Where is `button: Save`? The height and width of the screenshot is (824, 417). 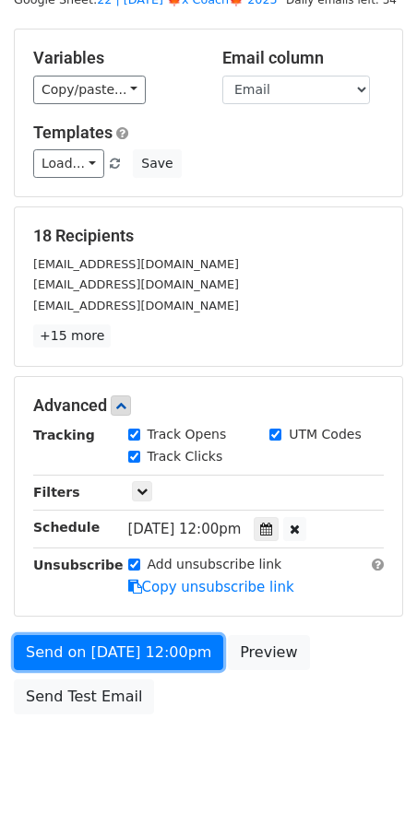
button: Save is located at coordinates (157, 163).